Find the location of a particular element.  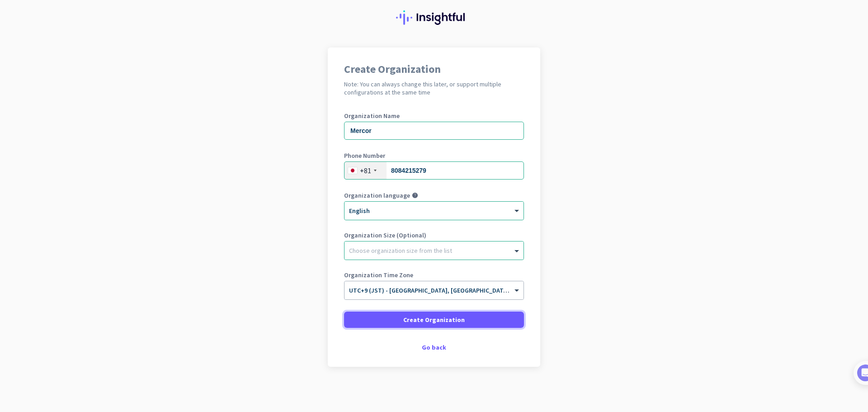

button: Create Organization is located at coordinates (434, 320).